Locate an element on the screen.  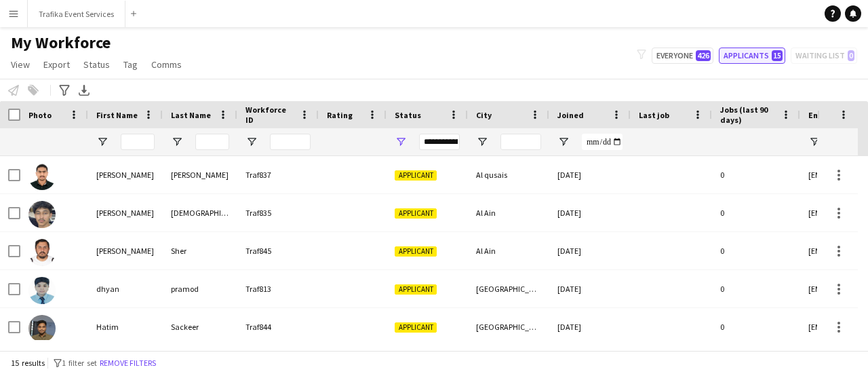
div: pramod is located at coordinates (200, 289).